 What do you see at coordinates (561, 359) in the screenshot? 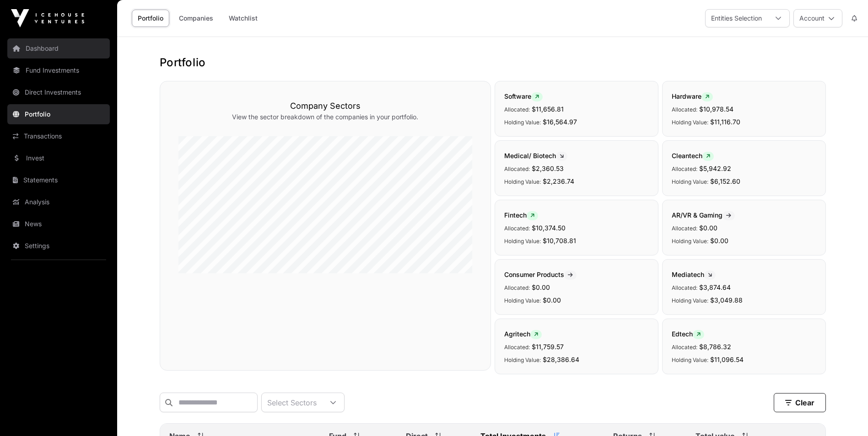
I see `span: $28,386.64` at bounding box center [561, 359].